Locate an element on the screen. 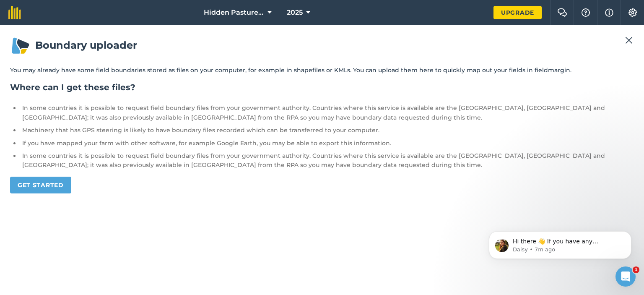  h1: Boundary uploader is located at coordinates (322, 45).